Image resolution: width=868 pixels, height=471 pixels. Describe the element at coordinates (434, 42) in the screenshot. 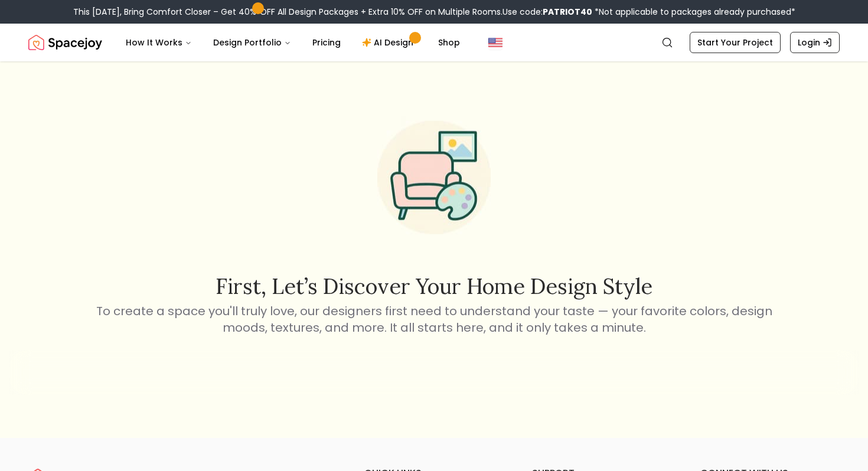

I see `nav: Global` at that location.